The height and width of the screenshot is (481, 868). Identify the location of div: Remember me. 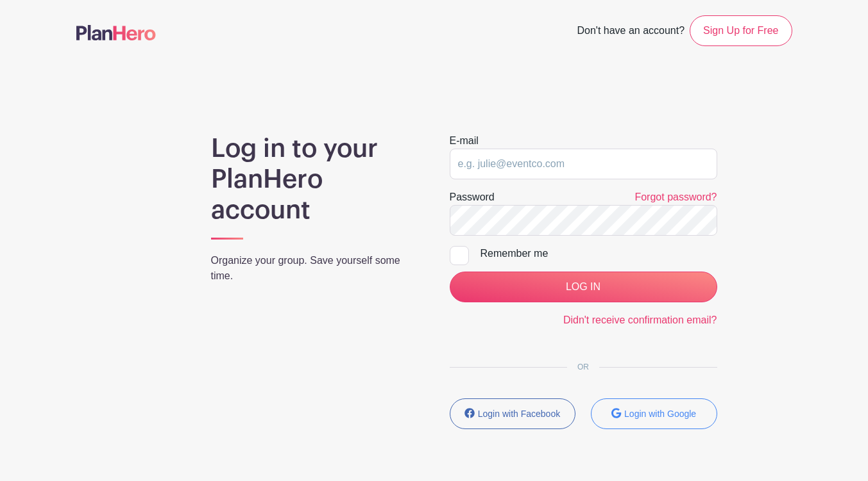
(599, 254).